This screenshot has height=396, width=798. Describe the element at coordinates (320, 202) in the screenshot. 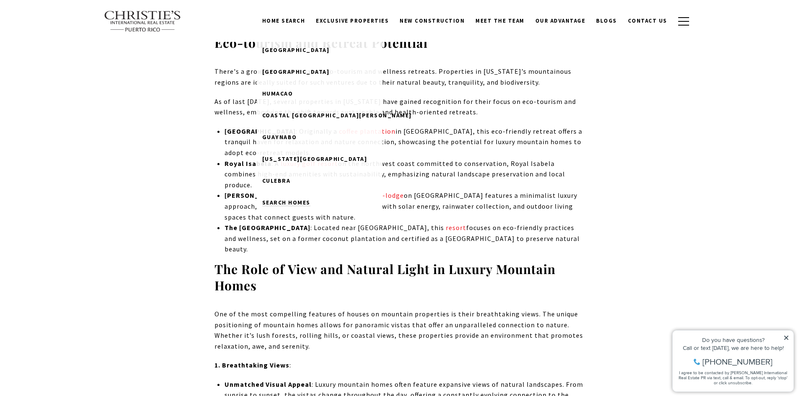

I see `a: search` at that location.